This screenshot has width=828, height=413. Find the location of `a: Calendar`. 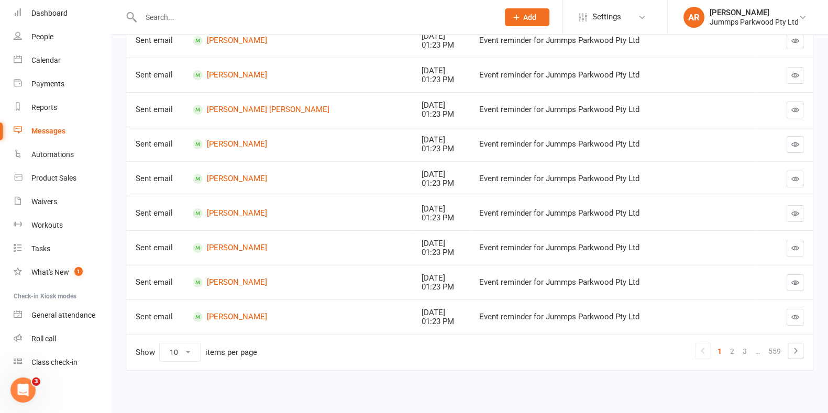

a: Calendar is located at coordinates (62, 60).